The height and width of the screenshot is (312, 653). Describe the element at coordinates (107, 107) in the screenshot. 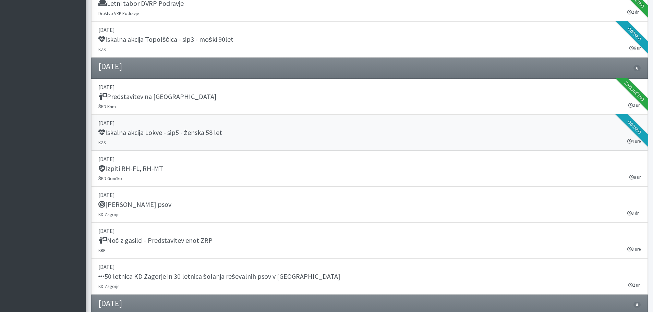

I see `small: ŠKD Krim` at that location.